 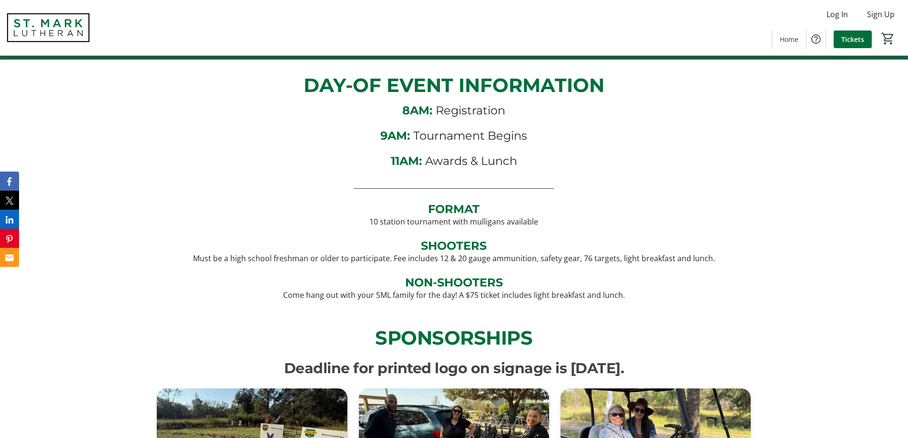 What do you see at coordinates (454, 246) in the screenshot?
I see `strong: SHOOTERS` at bounding box center [454, 246].